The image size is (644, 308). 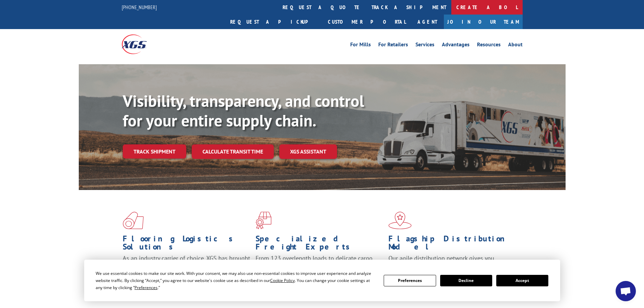 I want to click on a: XGS ASSISTANT, so click(x=308, y=151).